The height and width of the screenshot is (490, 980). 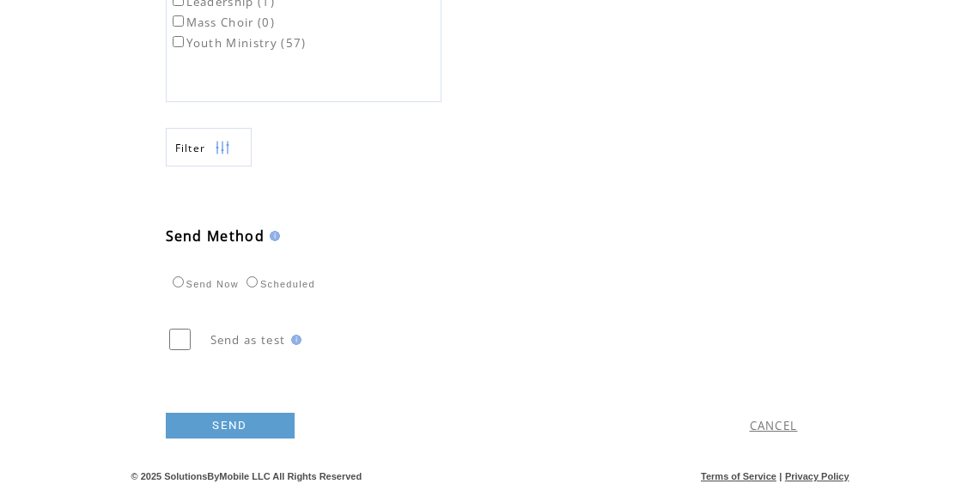 What do you see at coordinates (238, 43) in the screenshot?
I see `label: Youth Ministry (57)` at bounding box center [238, 43].